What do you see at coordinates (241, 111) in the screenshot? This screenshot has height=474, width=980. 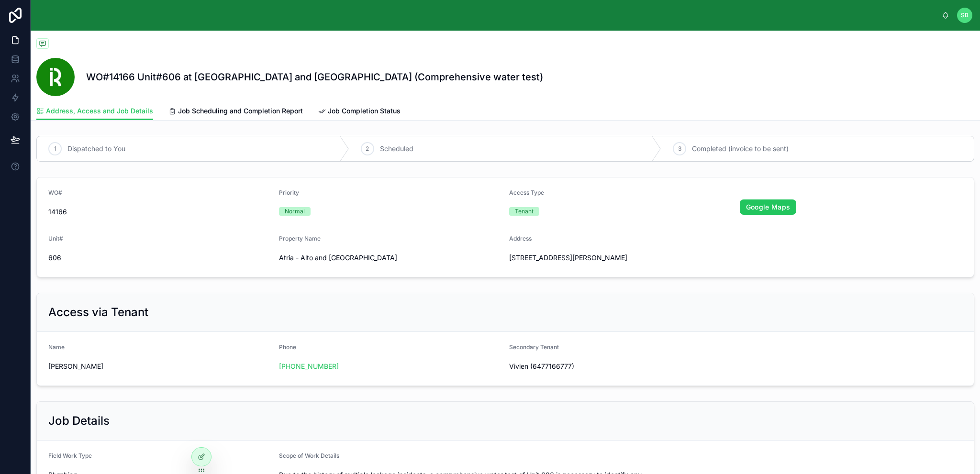 I see `span: Job Scheduling and Completion Report` at bounding box center [241, 111].